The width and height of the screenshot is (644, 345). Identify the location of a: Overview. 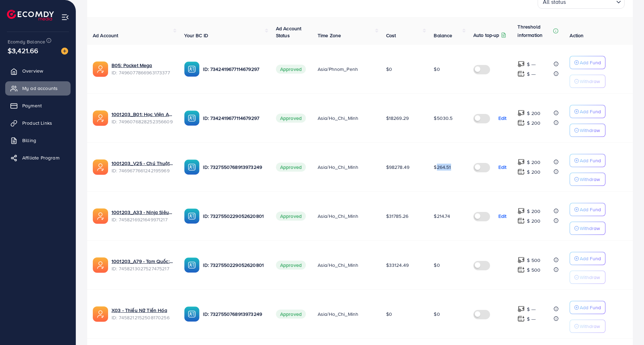
(38, 71).